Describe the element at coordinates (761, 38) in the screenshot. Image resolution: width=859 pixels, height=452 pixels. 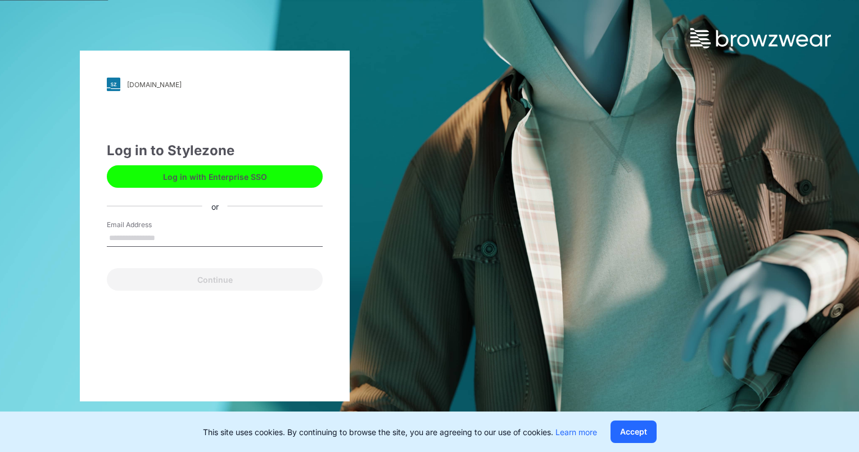
I see `img: browzwear-logo.73288ffb.svg` at that location.